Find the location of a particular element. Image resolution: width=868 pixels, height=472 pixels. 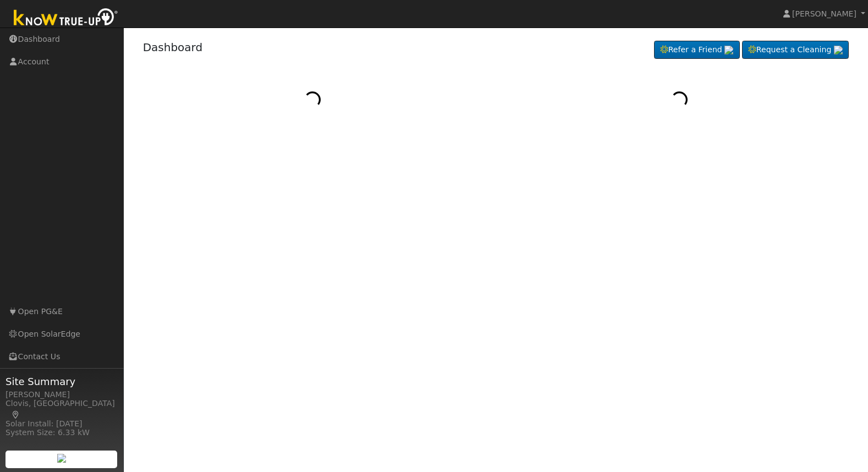

a: Map is located at coordinates (16, 415).